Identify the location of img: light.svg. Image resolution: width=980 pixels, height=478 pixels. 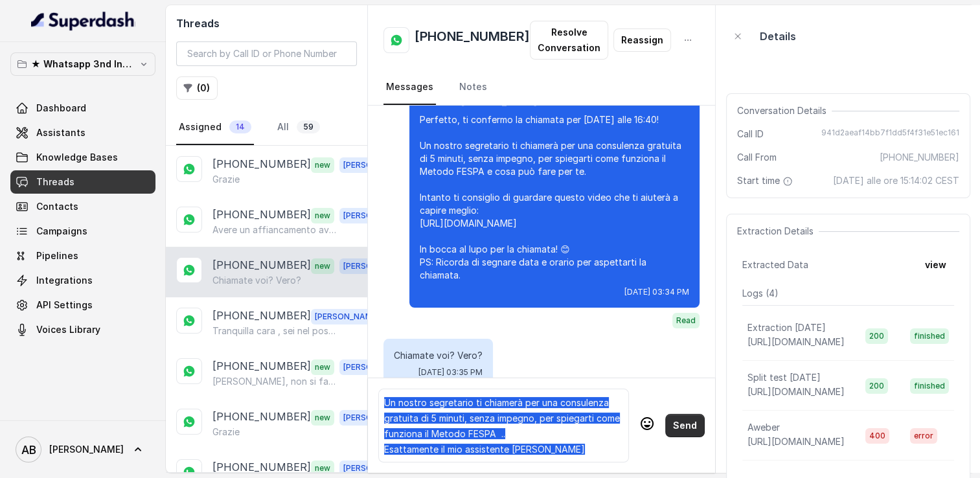
(83, 21).